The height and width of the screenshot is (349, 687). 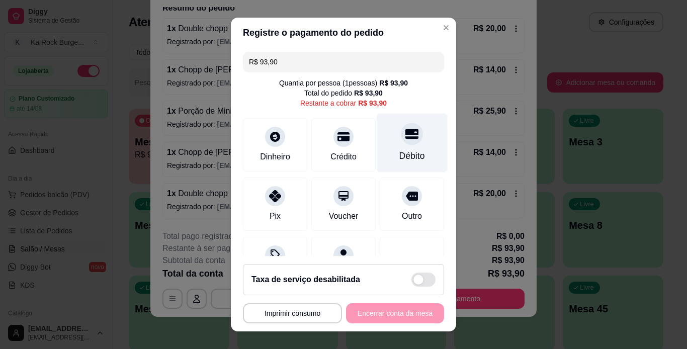 What do you see at coordinates (344, 93) in the screenshot?
I see `div: Total do pedido` at bounding box center [344, 93].